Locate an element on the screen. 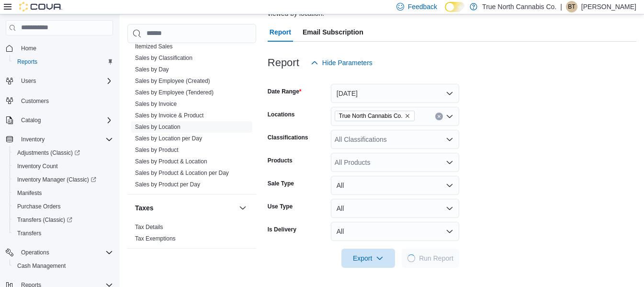 Image resolution: width=644 pixels, height=287 pixels. span: Dark Mode is located at coordinates (445, 12).